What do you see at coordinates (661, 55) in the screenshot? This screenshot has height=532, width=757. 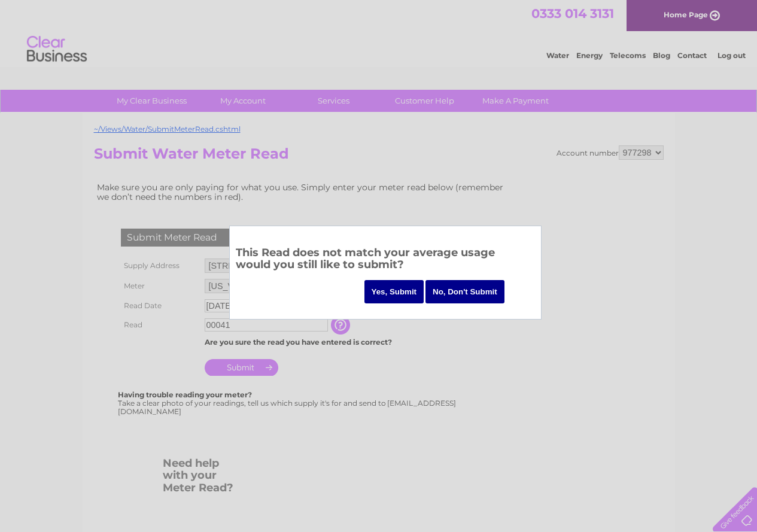 I see `a: Blog` at bounding box center [661, 55].